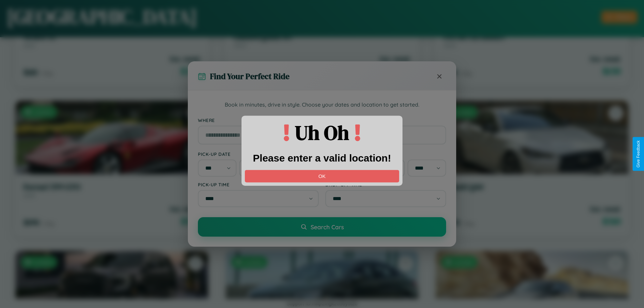 The width and height of the screenshot is (644, 308). What do you see at coordinates (258, 154) in the screenshot?
I see `label: Pick-up Date` at bounding box center [258, 154].